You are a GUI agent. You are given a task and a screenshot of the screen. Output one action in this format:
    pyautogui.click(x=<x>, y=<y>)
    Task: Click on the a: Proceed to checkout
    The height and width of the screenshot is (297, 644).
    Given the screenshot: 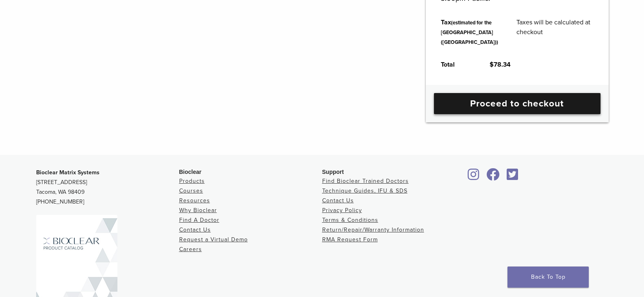 What is the action you would take?
    pyautogui.click(x=517, y=103)
    